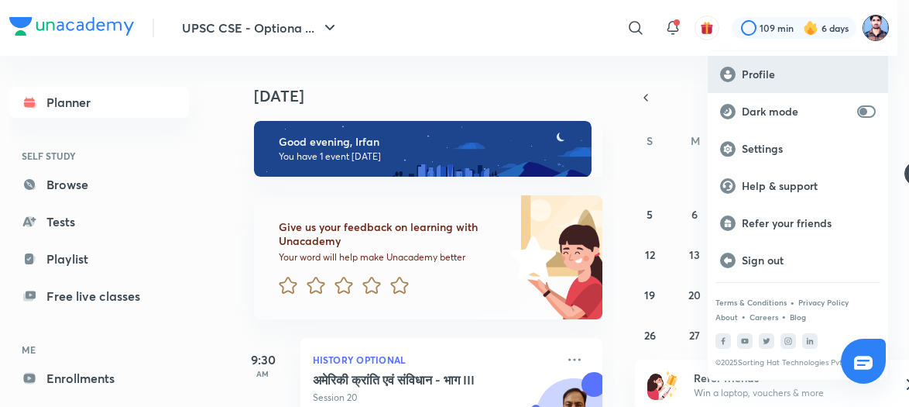 This screenshot has width=909, height=407. Describe the element at coordinates (808, 186) in the screenshot. I see `p: Help & support` at that location.